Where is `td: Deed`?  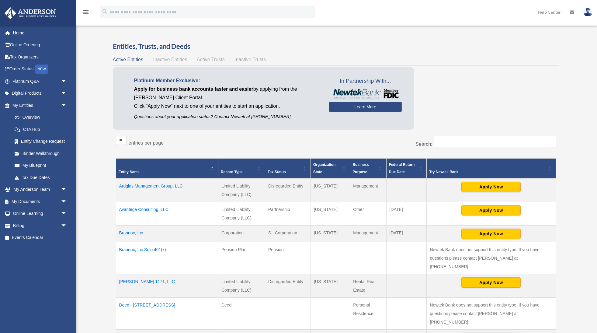 td: Deed is located at coordinates (241, 313).